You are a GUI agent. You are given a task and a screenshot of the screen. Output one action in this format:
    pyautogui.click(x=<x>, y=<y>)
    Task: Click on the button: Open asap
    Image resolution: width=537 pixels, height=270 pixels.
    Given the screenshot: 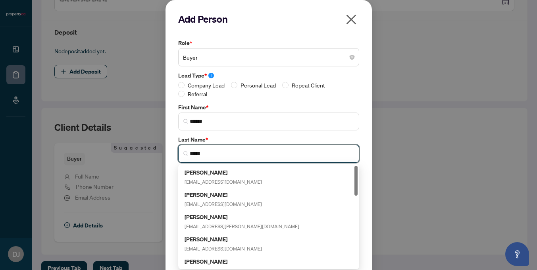 What is the action you would take?
    pyautogui.click(x=518, y=254)
    